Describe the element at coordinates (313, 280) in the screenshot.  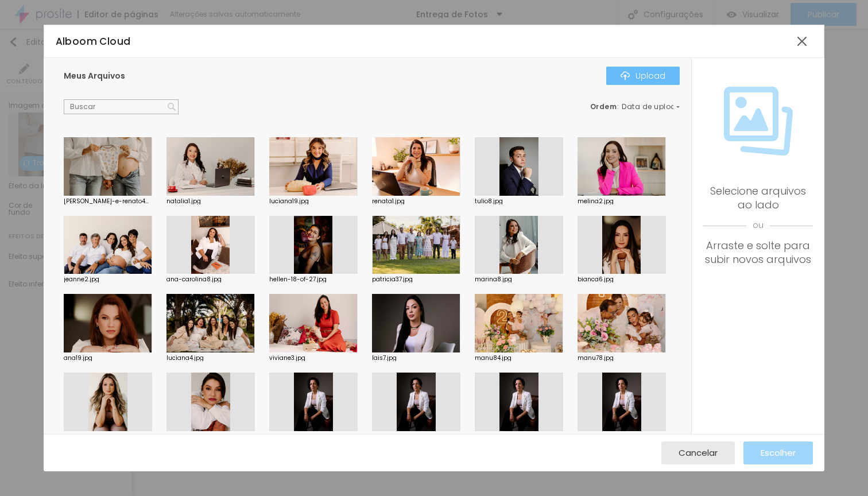
I see `div: hellen-18-of-27.jpg` at that location.